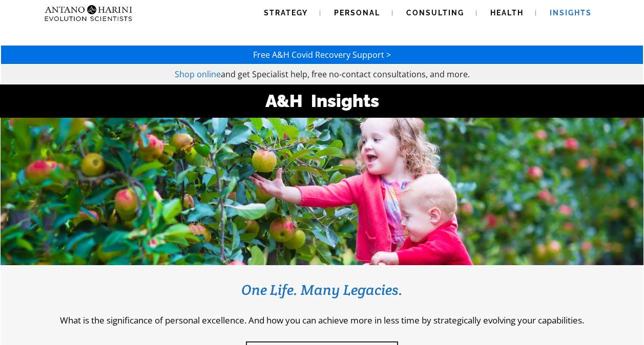 The height and width of the screenshot is (345, 644). Describe the element at coordinates (322, 101) in the screenshot. I see `strong: A&H Insights` at that location.